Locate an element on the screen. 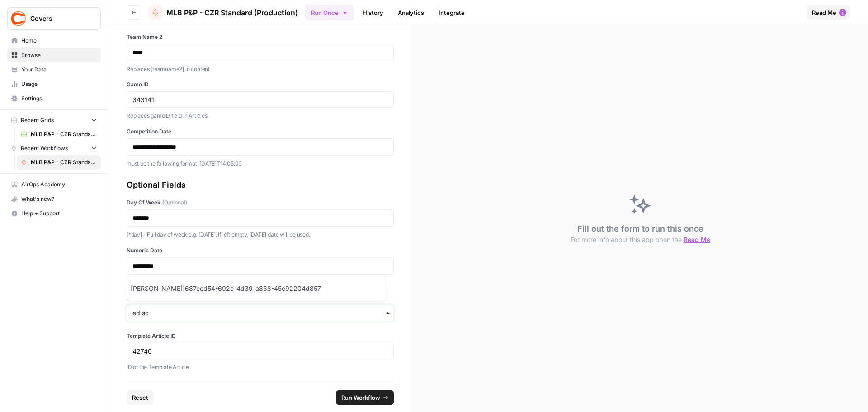 The height and width of the screenshot is (412, 868). button: Read Me is located at coordinates (828, 12).